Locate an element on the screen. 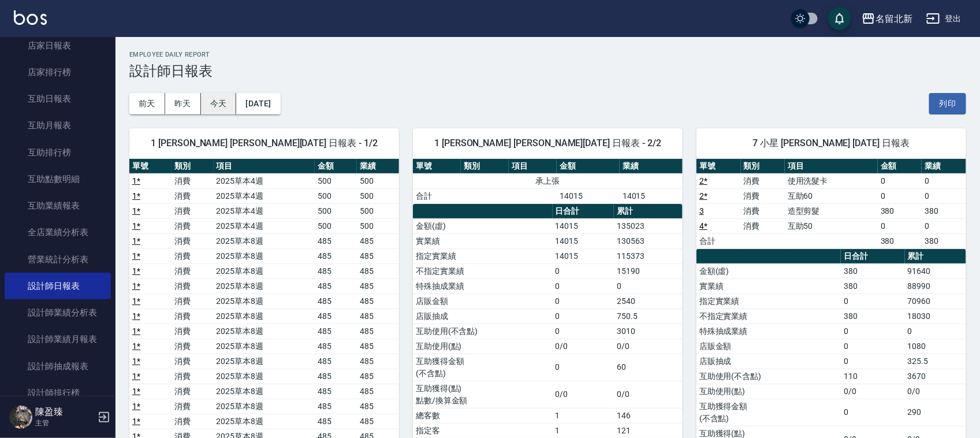 The height and width of the screenshot is (438, 980). td: 110 is located at coordinates (873, 376).